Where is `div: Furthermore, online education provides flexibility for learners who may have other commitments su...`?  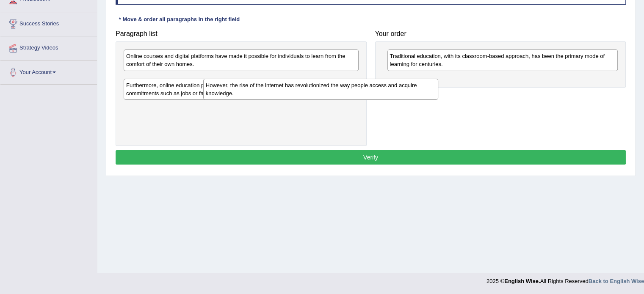 div: Furthermore, online education provides flexibility for learners who may have other commitments su... is located at coordinates (241, 89).